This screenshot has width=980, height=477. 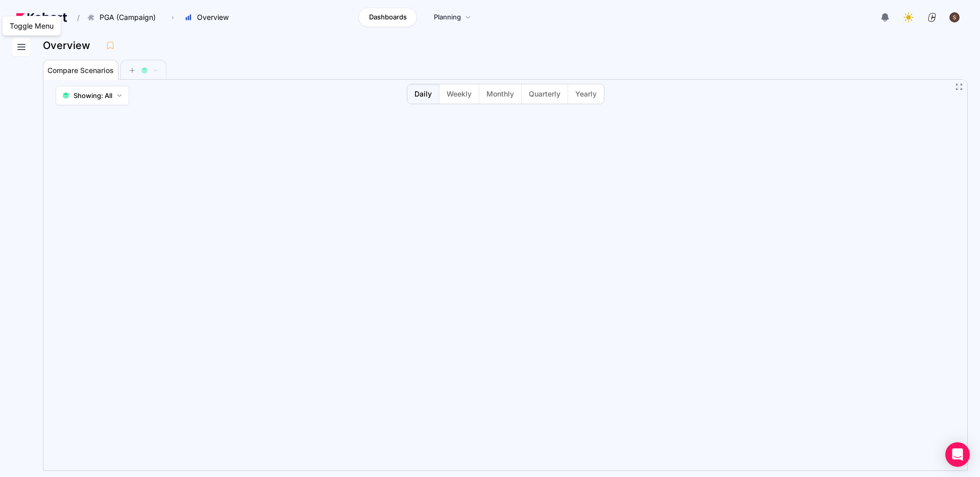 What do you see at coordinates (452, 18) in the screenshot?
I see `a: Planning` at bounding box center [452, 18].